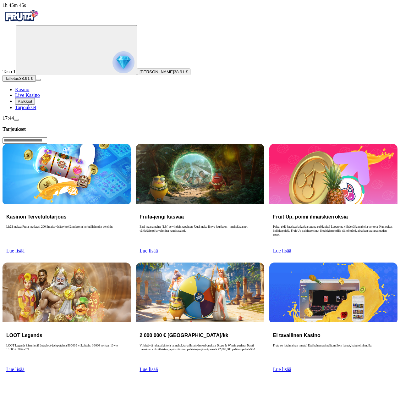 The width and height of the screenshot is (400, 410). Describe the element at coordinates (25, 107) in the screenshot. I see `a: gift-inverted iconTarjoukset` at that location.